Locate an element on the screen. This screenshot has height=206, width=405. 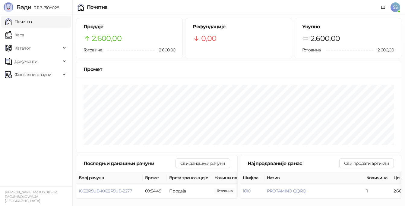
button: 1010 is located at coordinates (246, 191).